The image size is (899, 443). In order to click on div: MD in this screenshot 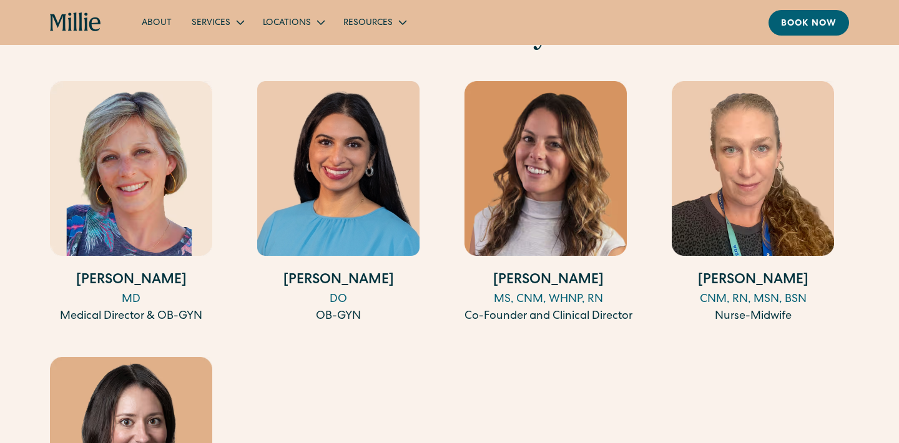, I will do `click(131, 300)`.